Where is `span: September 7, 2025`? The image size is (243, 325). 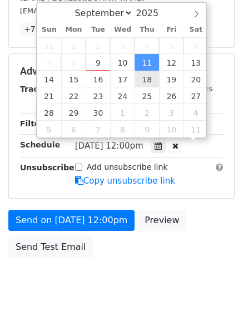
span: September 7, 2025 is located at coordinates (49, 62).